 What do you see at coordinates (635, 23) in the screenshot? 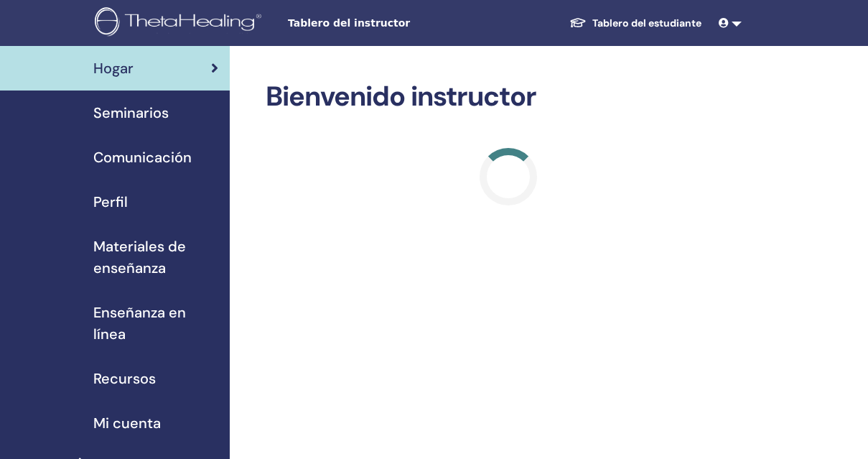
I see `a: Tablero del estudiante` at bounding box center [635, 23].